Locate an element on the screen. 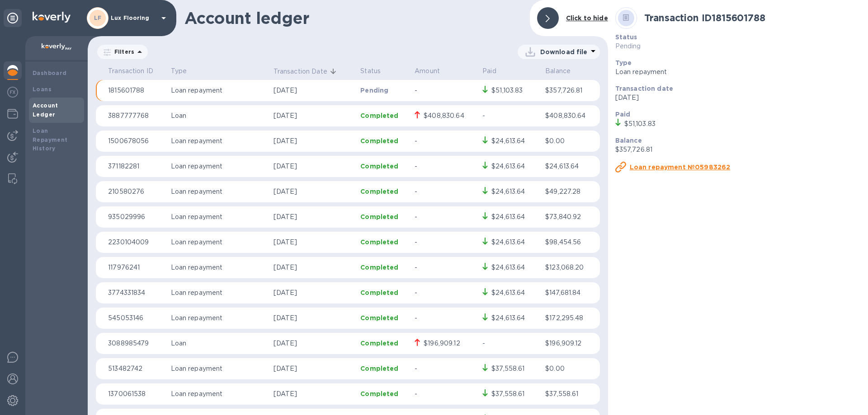 The width and height of the screenshot is (868, 415). p: Lux Flooring is located at coordinates (134, 18).